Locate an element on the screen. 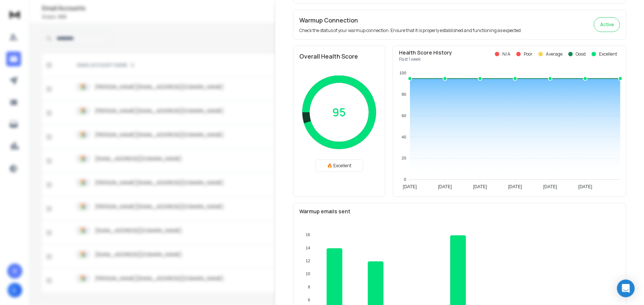  p: Check the status of your warmup connection. Ensure that it is properly established and functionin... is located at coordinates (410, 31).